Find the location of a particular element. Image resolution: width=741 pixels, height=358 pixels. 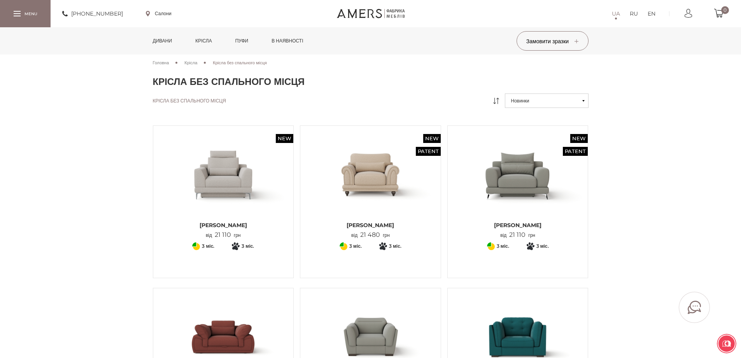

a: Салони is located at coordinates (159, 14).